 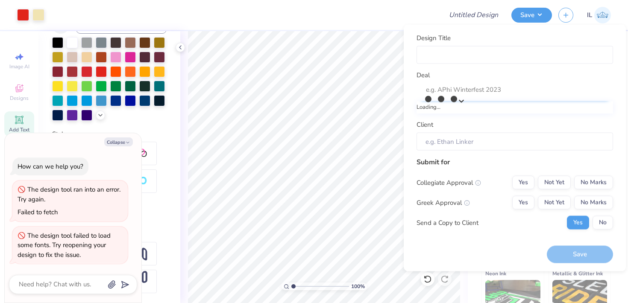 I want to click on span: IL, so click(x=589, y=15).